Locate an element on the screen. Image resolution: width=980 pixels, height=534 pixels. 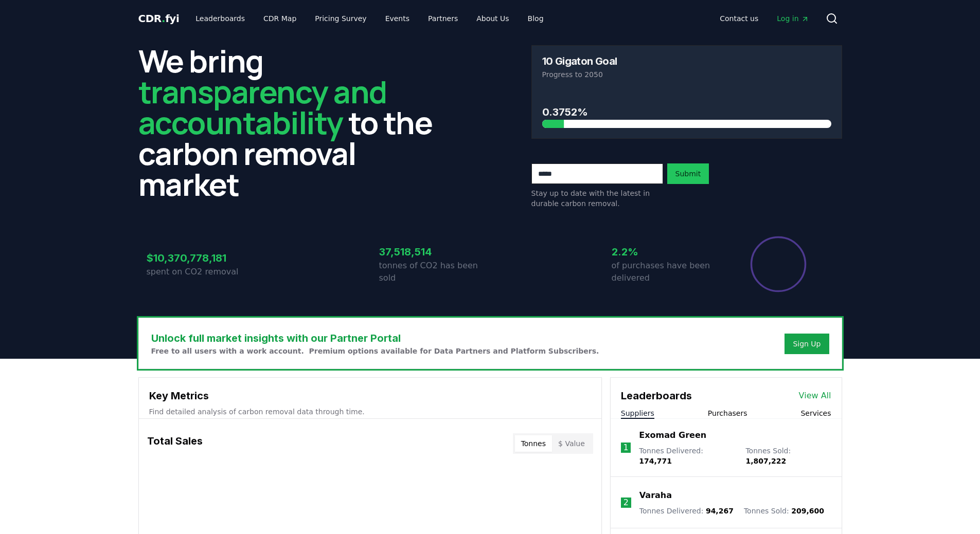
a: Pricing Survey is located at coordinates (340, 18).